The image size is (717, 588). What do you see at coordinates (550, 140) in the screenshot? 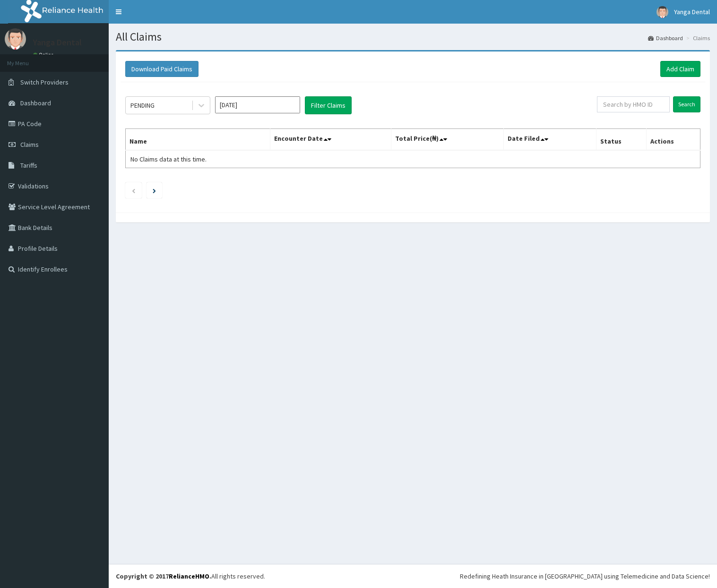
I see `th: Date Filed` at bounding box center [550, 140].